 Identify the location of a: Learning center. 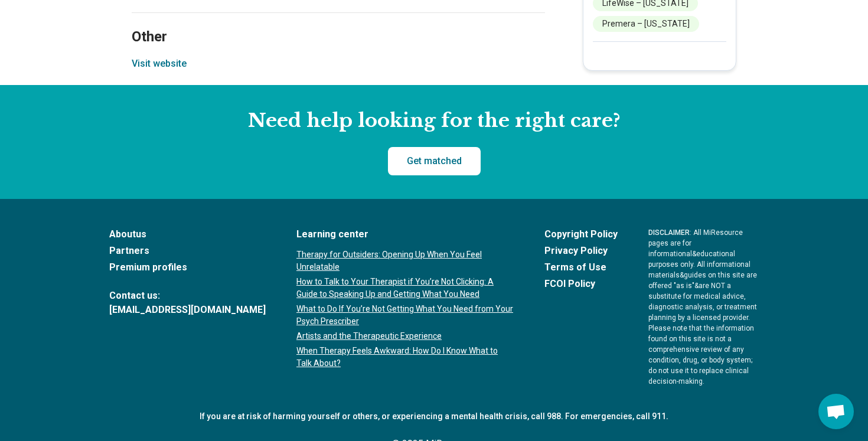
(405, 235).